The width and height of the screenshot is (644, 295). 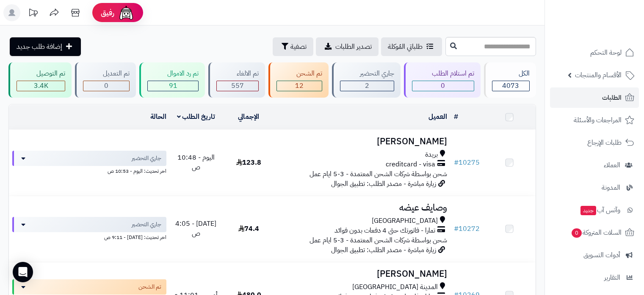 What do you see at coordinates (594, 142) in the screenshot?
I see `a: طلبات الإرجاع` at bounding box center [594, 142].